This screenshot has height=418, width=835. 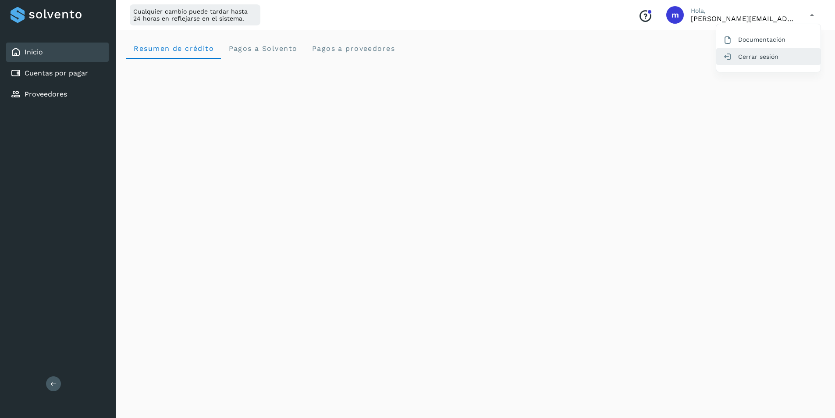 What do you see at coordinates (57, 73) in the screenshot?
I see `div: Cuentas por pagar` at bounding box center [57, 73].